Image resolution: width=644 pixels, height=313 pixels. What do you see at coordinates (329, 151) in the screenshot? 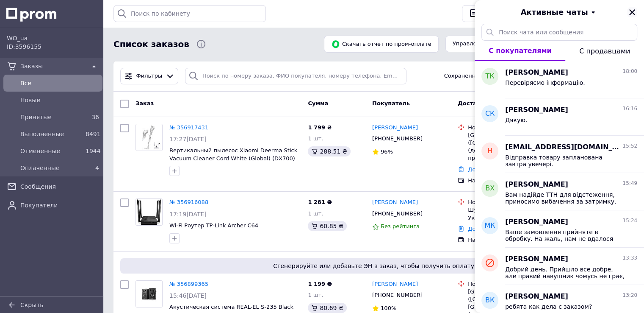
I see `div: 288.51 ₴` at bounding box center [329, 151].